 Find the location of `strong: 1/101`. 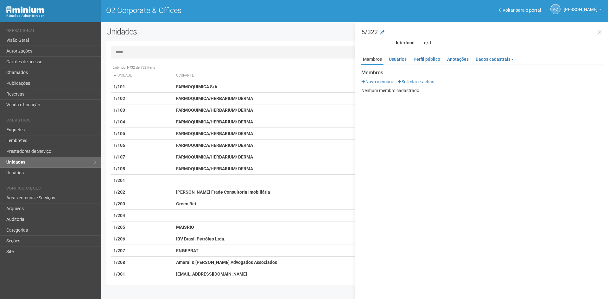

strong: 1/101 is located at coordinates (119, 87).